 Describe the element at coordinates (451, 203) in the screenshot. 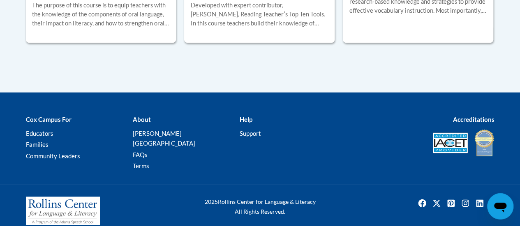

I see `a: Pinterest` at that location.